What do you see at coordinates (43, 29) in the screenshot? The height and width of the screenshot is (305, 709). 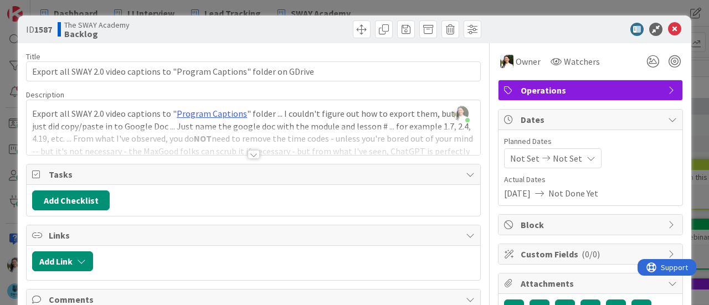 I see `b: 1587` at bounding box center [43, 29].